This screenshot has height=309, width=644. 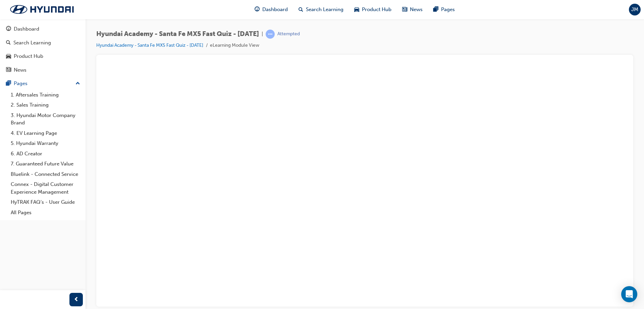 What do you see at coordinates (448, 9) in the screenshot?
I see `span: Pages` at bounding box center [448, 9].